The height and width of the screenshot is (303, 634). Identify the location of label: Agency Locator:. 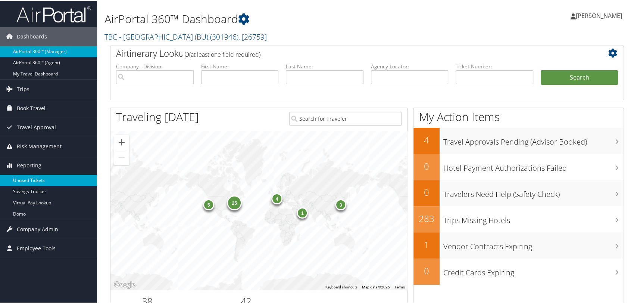
(410, 66).